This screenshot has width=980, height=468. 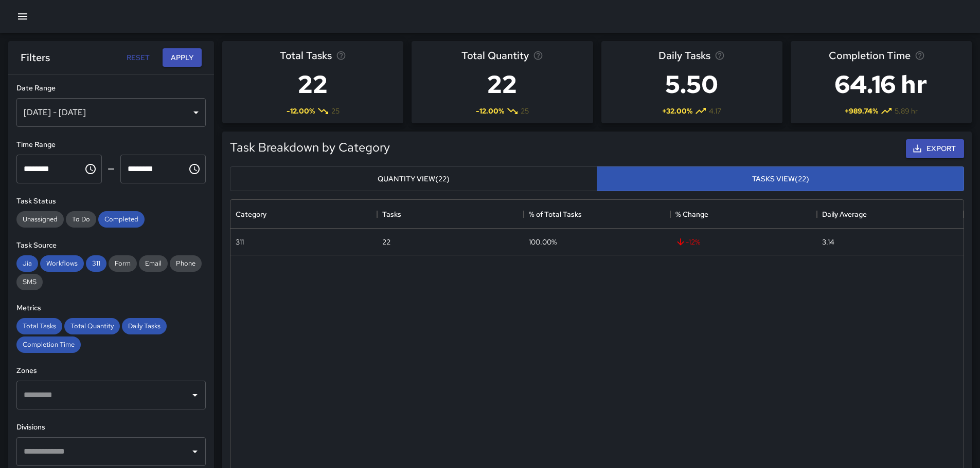 What do you see at coordinates (691, 84) in the screenshot?
I see `h3: 5.50` at bounding box center [691, 84].